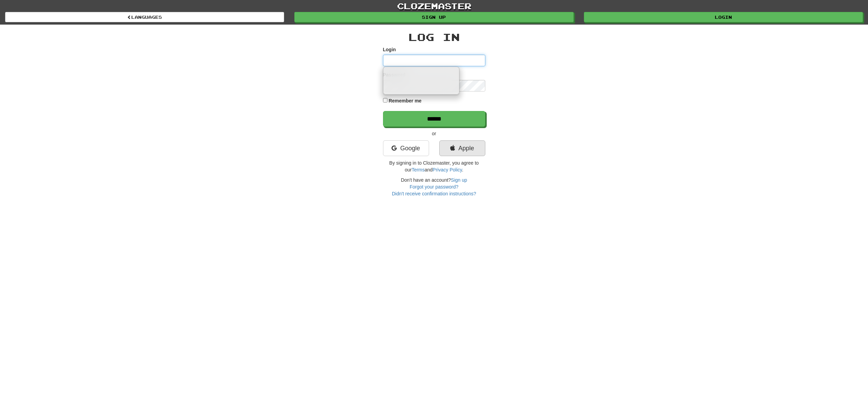 This screenshot has width=868, height=416. What do you see at coordinates (434, 134) in the screenshot?
I see `p: or` at bounding box center [434, 134].